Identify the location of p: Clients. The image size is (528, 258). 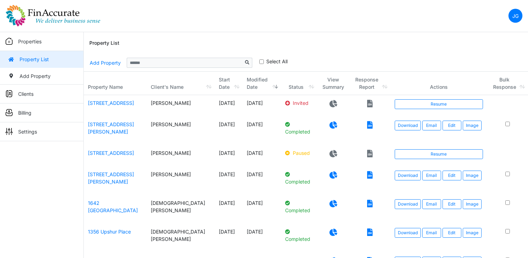
(26, 94).